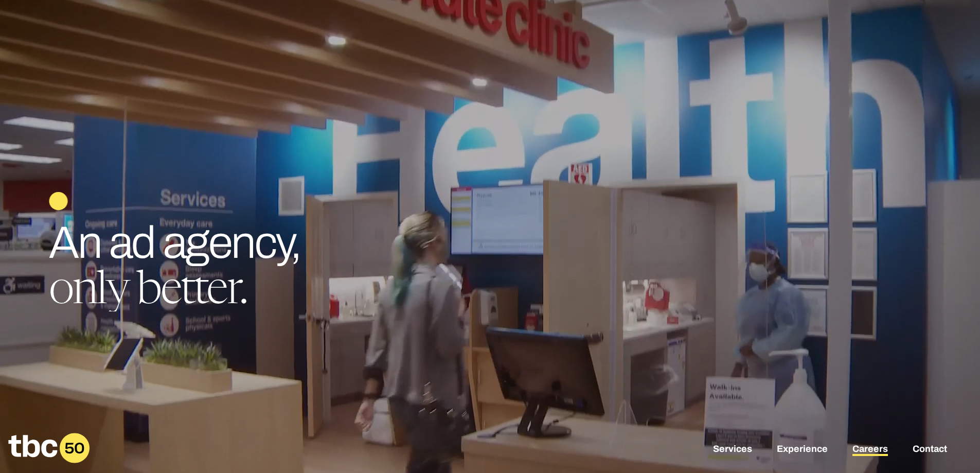  Describe the element at coordinates (147, 292) in the screenshot. I see `span: only better.` at that location.